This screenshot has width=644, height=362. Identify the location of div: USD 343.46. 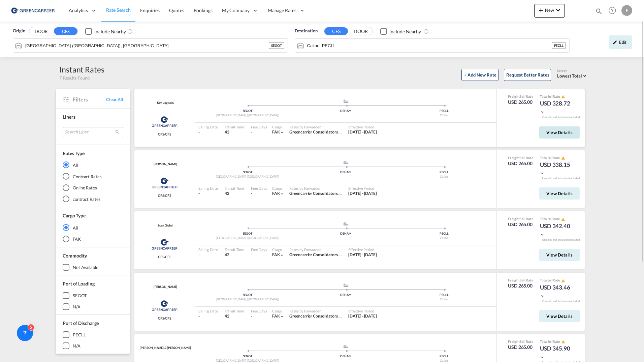
(557, 291).